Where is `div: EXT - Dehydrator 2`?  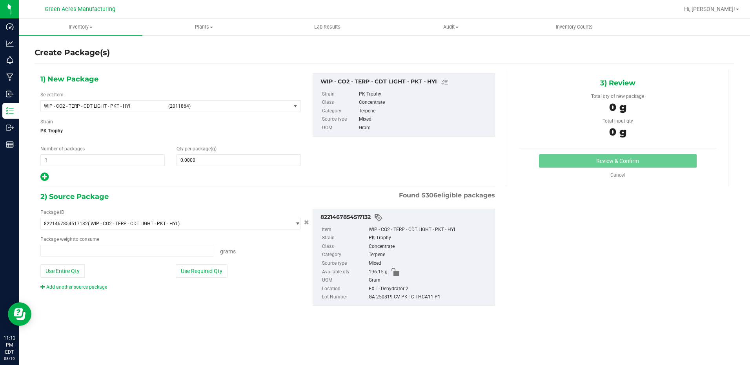 div: EXT - Dehydrator 2 is located at coordinates (429, 289).